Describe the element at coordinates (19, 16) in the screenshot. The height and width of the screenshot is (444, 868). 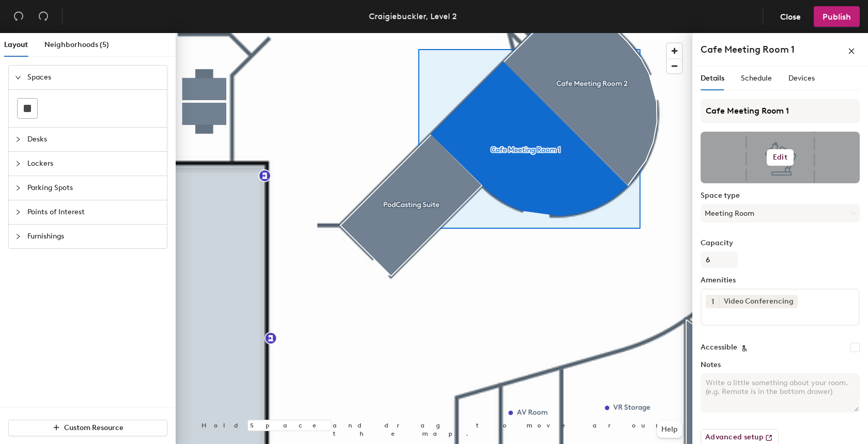
I see `button: Undo (⌘ + Z)` at that location.